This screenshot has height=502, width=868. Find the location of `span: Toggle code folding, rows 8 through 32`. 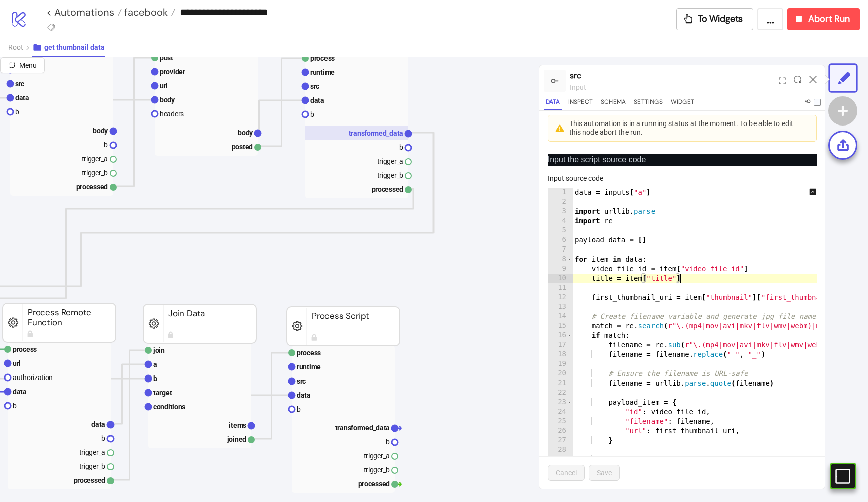

span: Toggle code folding, rows 8 through 32 is located at coordinates (569, 259).